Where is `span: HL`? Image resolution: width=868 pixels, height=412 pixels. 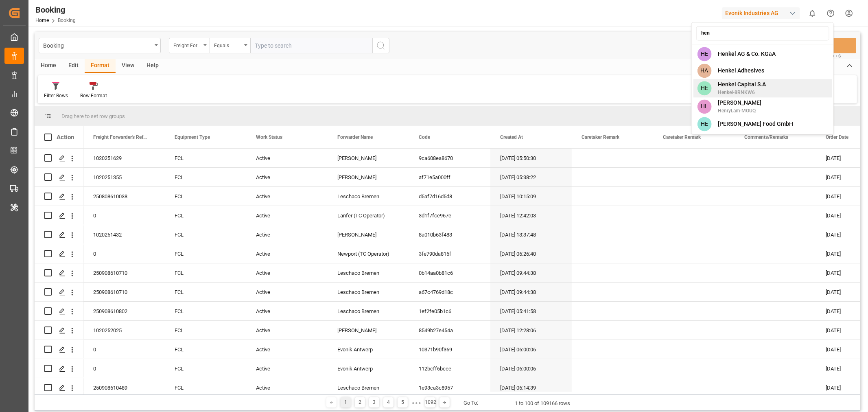 span: HL is located at coordinates (704, 106).